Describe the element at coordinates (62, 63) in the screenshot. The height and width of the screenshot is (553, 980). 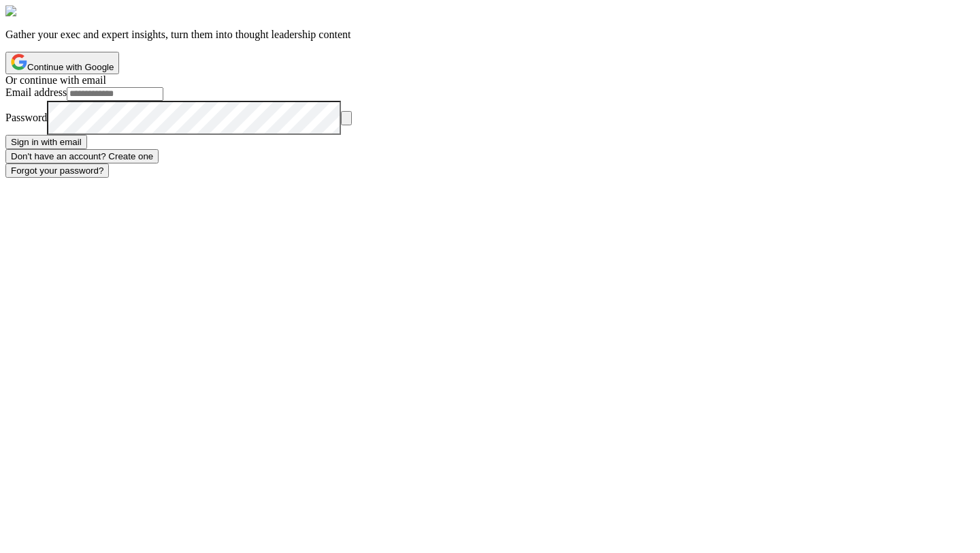
I see `button: Continue with Google` at that location.